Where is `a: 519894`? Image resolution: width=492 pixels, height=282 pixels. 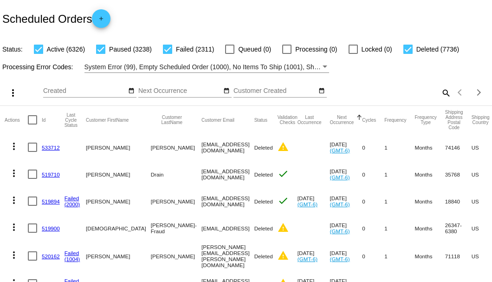
a: 519894 is located at coordinates (51, 201).